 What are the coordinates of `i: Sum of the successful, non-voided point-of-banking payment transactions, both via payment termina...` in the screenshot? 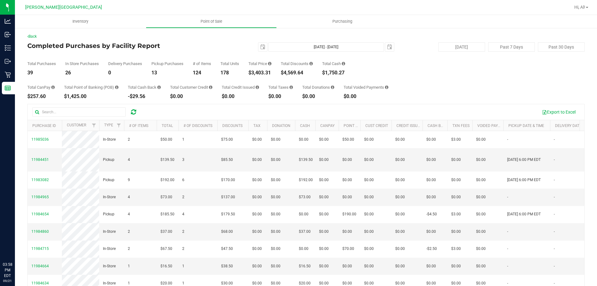 It's located at (117, 87).